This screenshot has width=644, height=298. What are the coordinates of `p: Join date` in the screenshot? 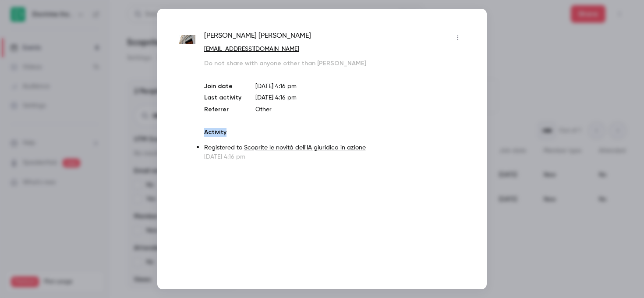 It's located at (223, 86).